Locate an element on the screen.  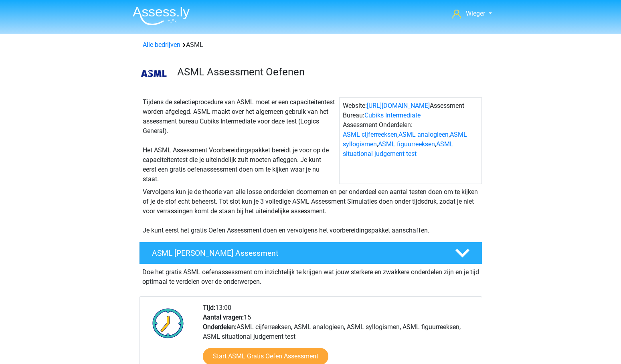
div: Doe het gratis ASML oefenassessment om inzichtelijk te krijgen wat jouw sterkere en zwakkere onde... is located at coordinates (311, 275).